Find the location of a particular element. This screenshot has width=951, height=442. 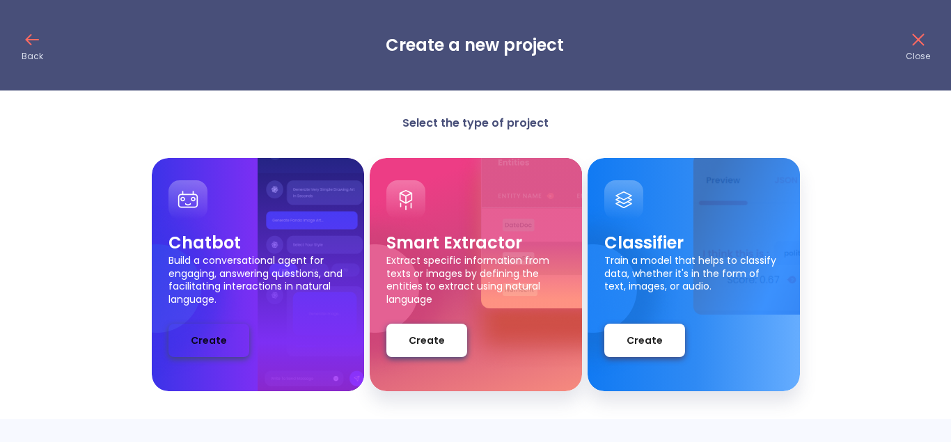

p: Train a model that helps to classify data, whether it's in the form of text, images, or audio. is located at coordinates (693, 278).